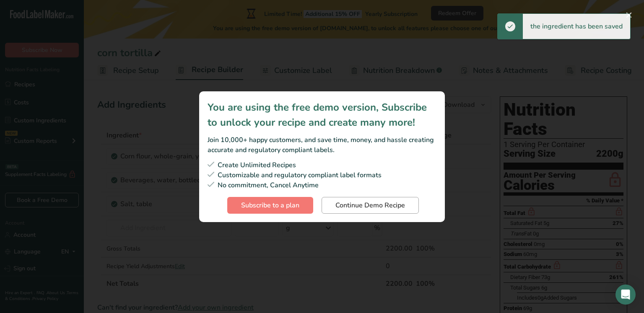 The height and width of the screenshot is (313, 644). Describe the element at coordinates (322, 185) in the screenshot. I see `div: No commitment, Cancel Anytime` at that location.